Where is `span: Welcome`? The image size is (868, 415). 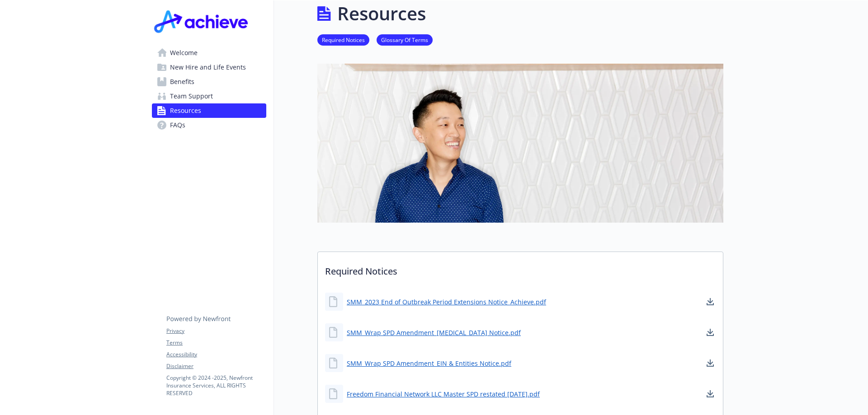 span: Welcome is located at coordinates (184, 53).